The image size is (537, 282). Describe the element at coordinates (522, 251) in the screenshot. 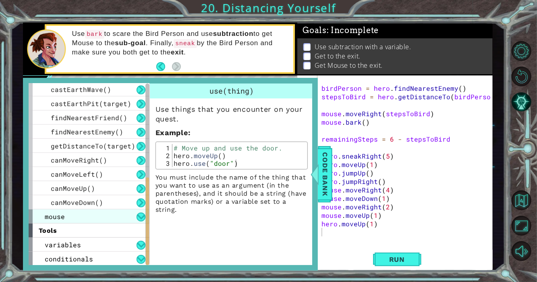

I see `button: Mute` at that location.